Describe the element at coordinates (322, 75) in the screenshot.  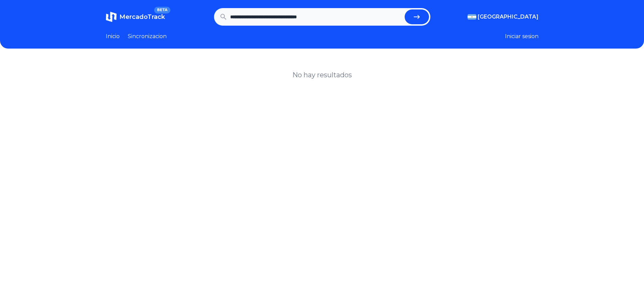
I see `h1: No hay resultados` at that location.